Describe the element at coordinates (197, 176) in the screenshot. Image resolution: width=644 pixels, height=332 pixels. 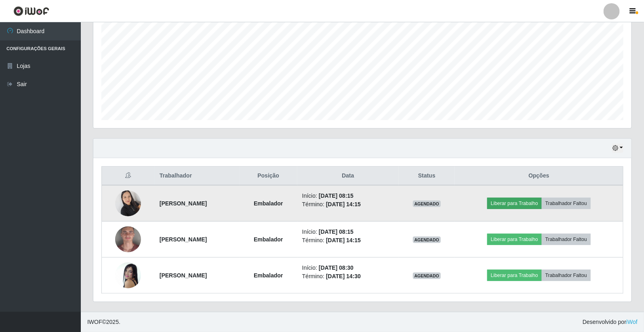
I see `th: Trabalhador` at that location.